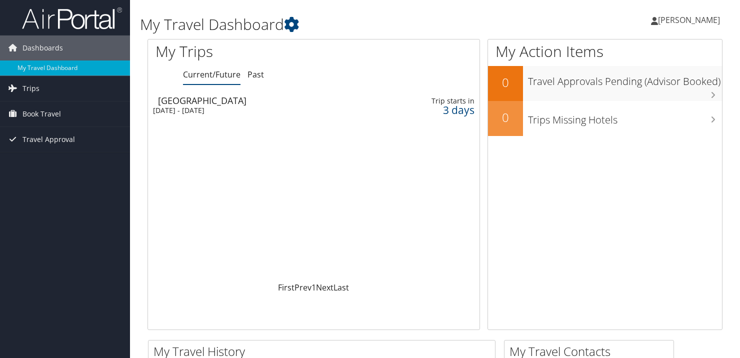 This screenshot has height=358, width=740. I want to click on h1: My Trips, so click(244, 51).